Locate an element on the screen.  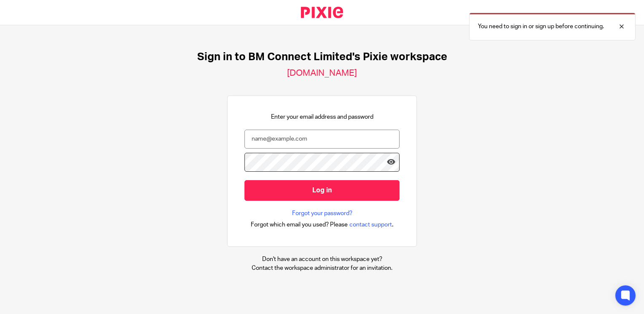
input: name@example.com is located at coordinates (322, 139).